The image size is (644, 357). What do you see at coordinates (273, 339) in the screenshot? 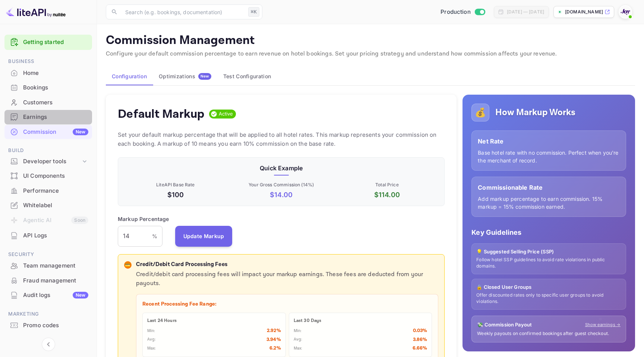
I see `p: 3.94 %` at bounding box center [273, 339].